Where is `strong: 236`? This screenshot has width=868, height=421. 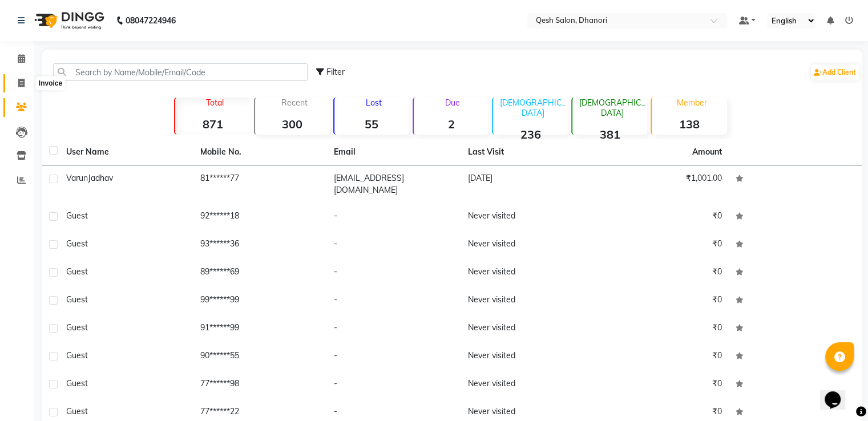
strong: 236 is located at coordinates (530, 134).